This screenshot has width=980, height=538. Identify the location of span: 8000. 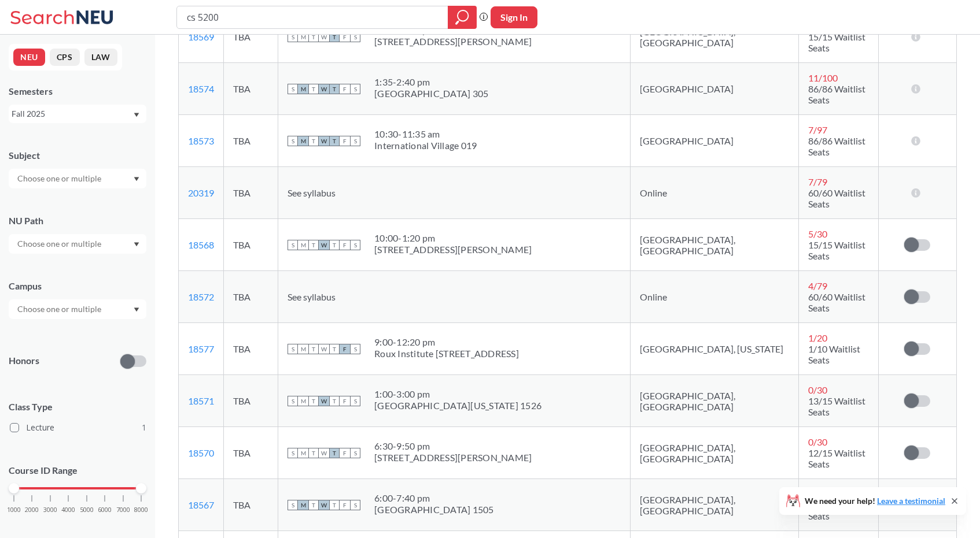
(141, 510).